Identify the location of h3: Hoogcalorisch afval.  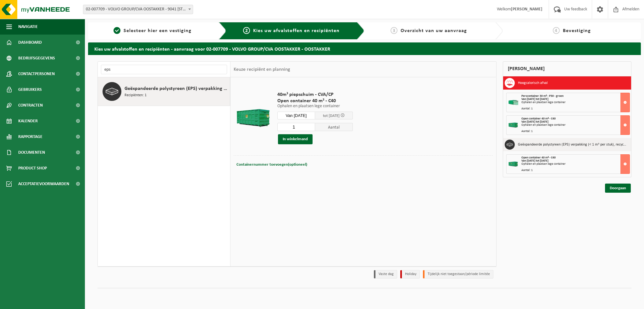
(533, 83).